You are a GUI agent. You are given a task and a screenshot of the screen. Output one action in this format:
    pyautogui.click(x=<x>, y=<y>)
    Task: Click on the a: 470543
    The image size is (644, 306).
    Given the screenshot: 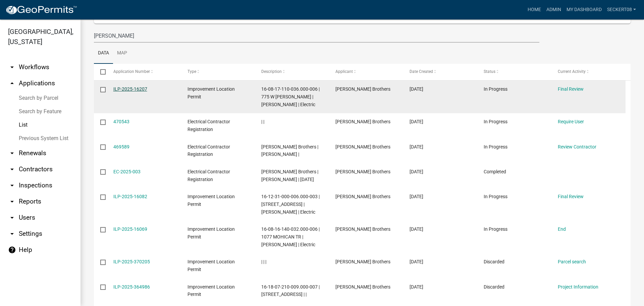 What is the action you would take?
    pyautogui.click(x=121, y=122)
    